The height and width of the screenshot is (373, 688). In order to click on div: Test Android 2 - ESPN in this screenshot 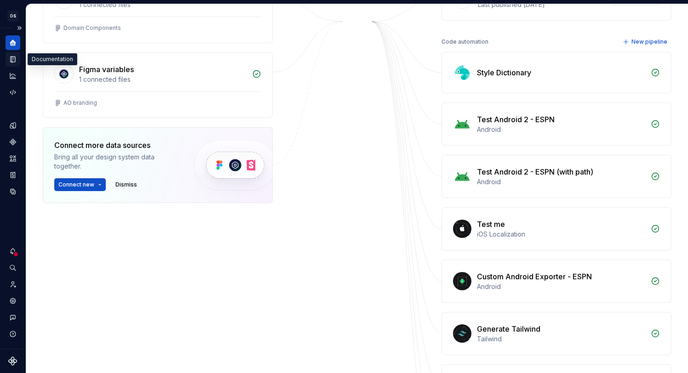, I will do `click(515, 120)`.